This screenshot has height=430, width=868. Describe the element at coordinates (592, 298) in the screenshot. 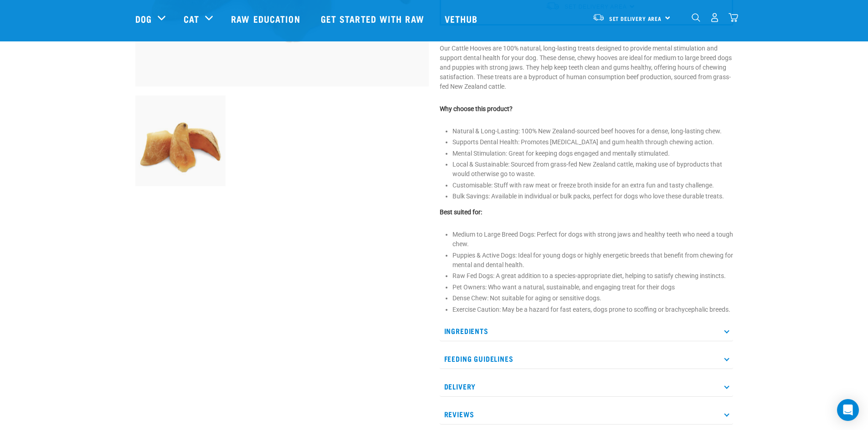

I see `li: Dense Chew: Not suitable for aging or sensitive dogs.` at that location.